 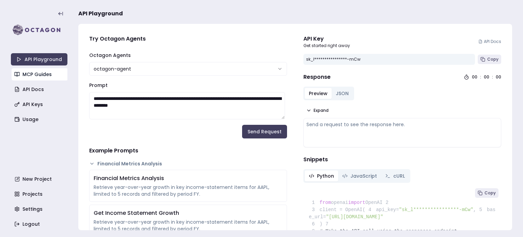 What do you see at coordinates (388, 202) in the screenshot?
I see `span: 2` at bounding box center [388, 202].